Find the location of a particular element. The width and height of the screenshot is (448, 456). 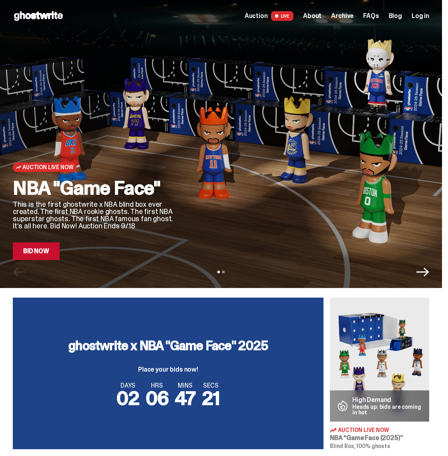

button: View slide 1 is located at coordinates (219, 272).